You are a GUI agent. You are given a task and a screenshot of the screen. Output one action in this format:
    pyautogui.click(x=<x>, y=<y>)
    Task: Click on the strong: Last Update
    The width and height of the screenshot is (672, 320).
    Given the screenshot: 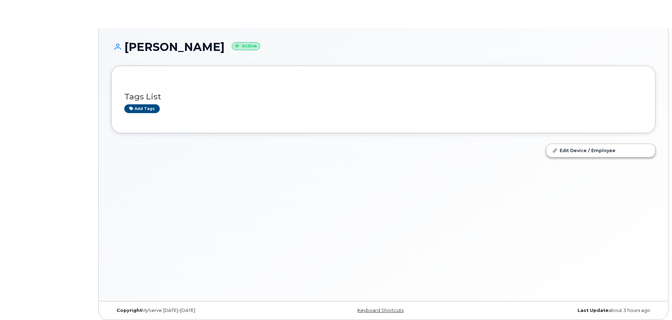 What is the action you would take?
    pyautogui.click(x=593, y=310)
    